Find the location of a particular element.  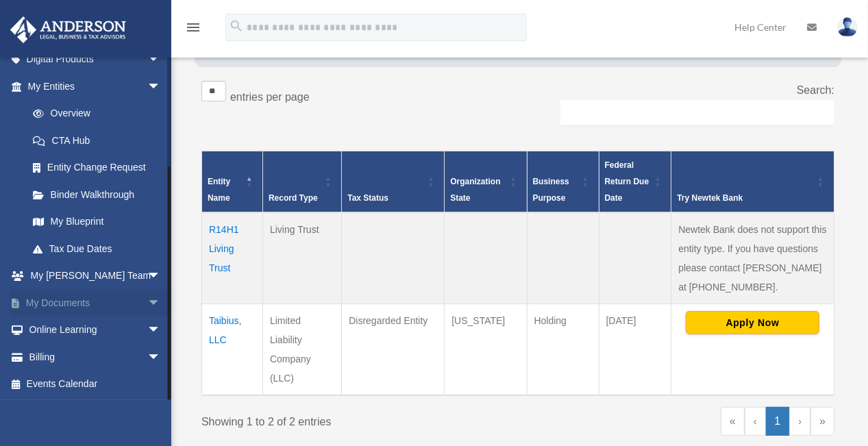

img: User Pic is located at coordinates (847, 26).